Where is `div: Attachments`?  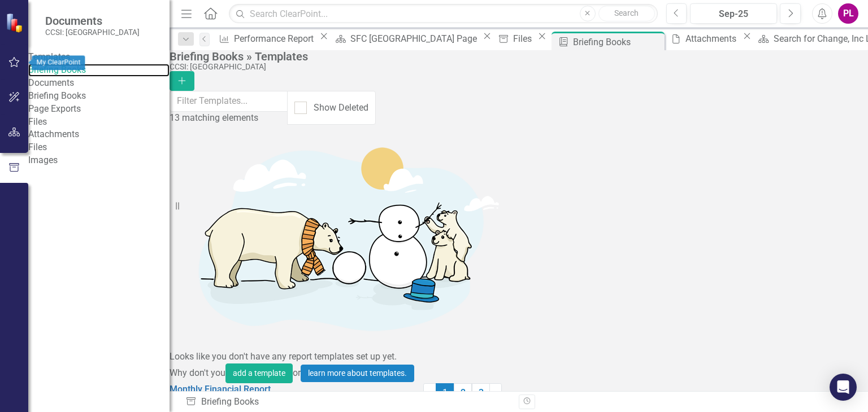
div: Attachments is located at coordinates (713, 38).